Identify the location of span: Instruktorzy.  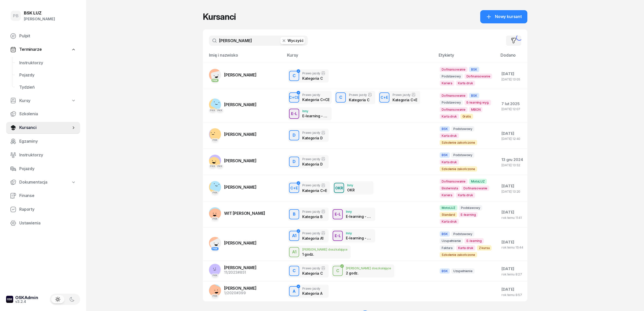
(48, 155).